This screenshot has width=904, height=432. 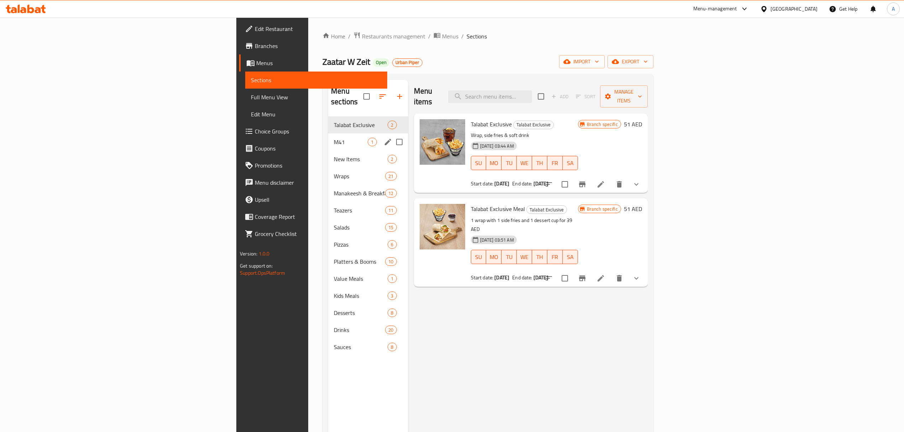 What do you see at coordinates (359, 330) in the screenshot?
I see `span: Drinks` at bounding box center [359, 330].